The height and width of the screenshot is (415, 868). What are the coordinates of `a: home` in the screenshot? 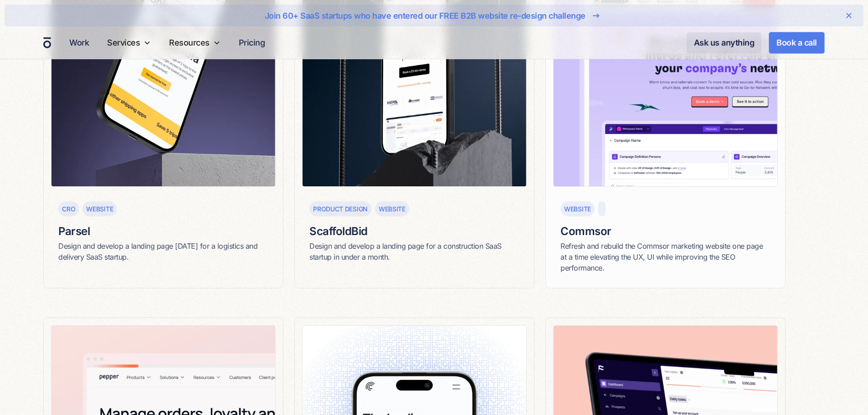 It's located at (47, 43).